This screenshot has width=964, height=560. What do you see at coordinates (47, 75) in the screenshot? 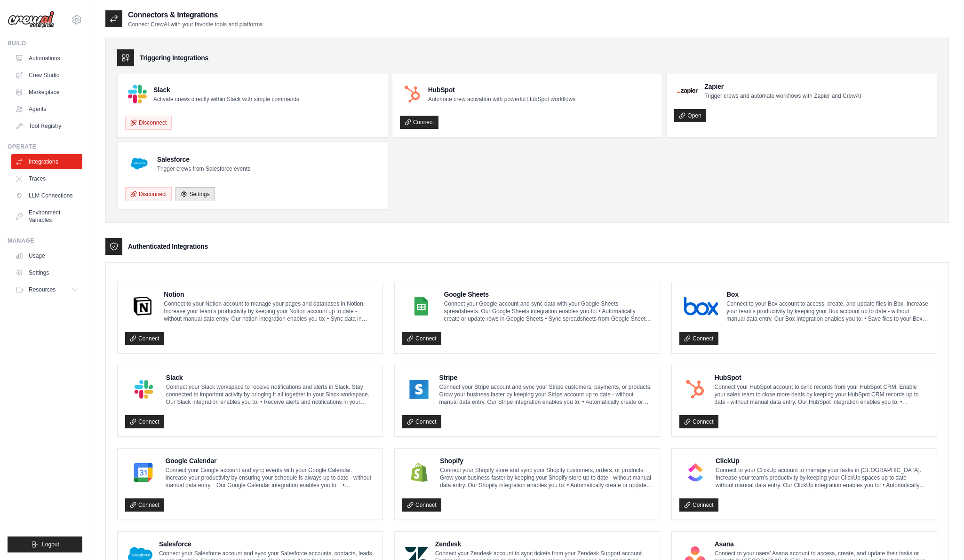
I see `a: Crew Studio` at bounding box center [47, 75].